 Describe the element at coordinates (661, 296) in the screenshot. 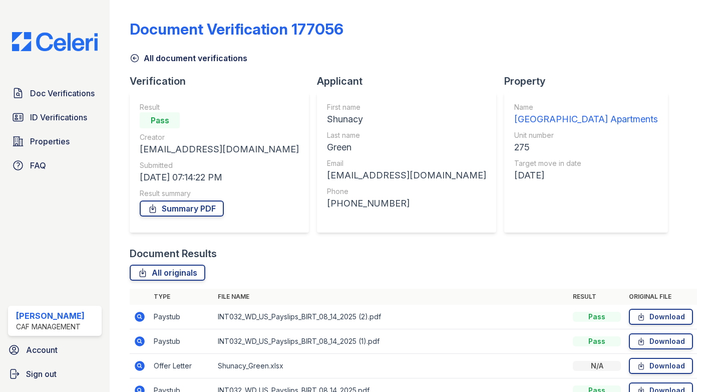

I see `th: Original file` at that location.